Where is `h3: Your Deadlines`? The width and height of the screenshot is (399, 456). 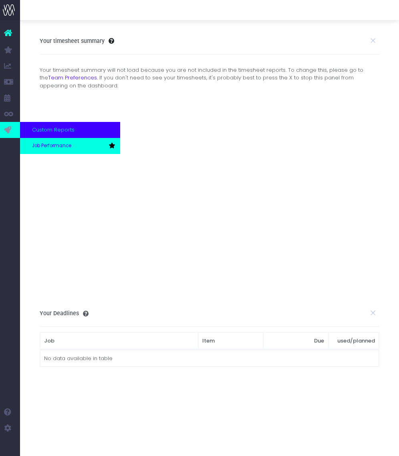 h3: Your Deadlines is located at coordinates (64, 313).